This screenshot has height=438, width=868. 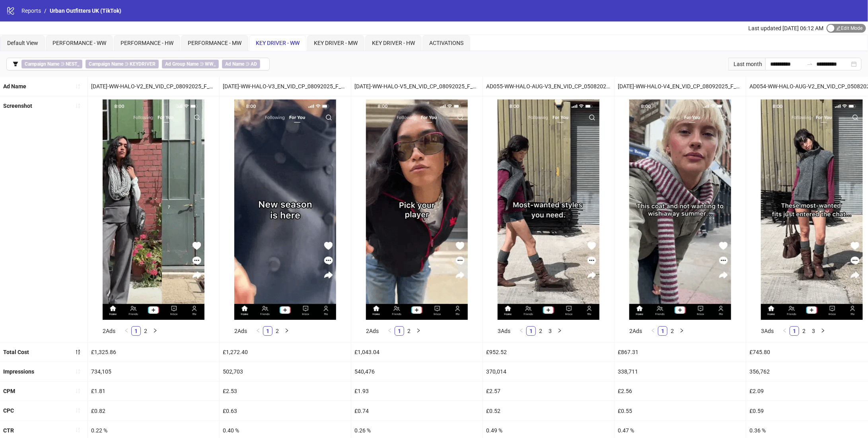 I want to click on b: CTR, so click(x=9, y=430).